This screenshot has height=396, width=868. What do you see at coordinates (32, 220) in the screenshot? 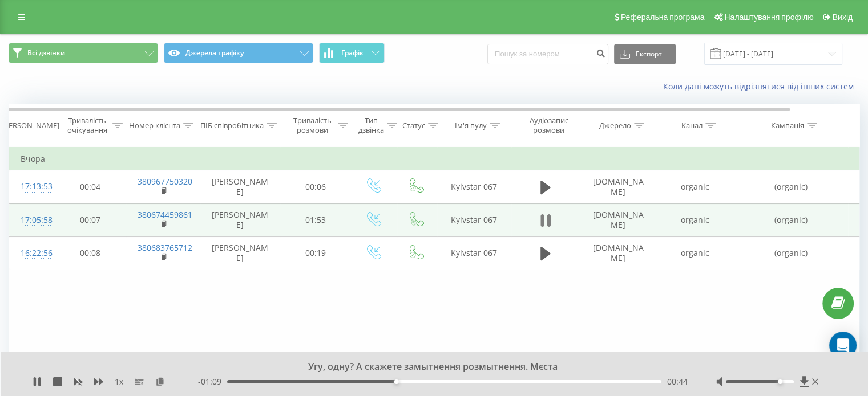
I see `div: 17:05:58` at bounding box center [32, 220].